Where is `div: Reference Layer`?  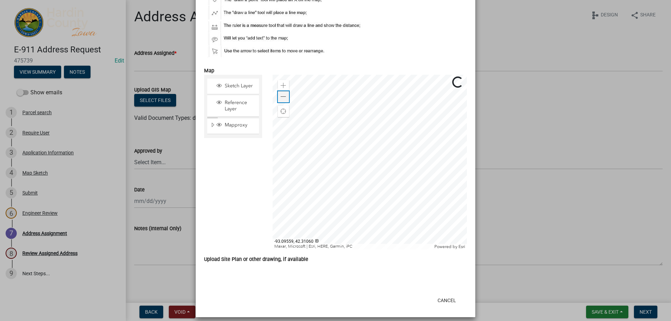 div: Reference Layer is located at coordinates (236, 106).